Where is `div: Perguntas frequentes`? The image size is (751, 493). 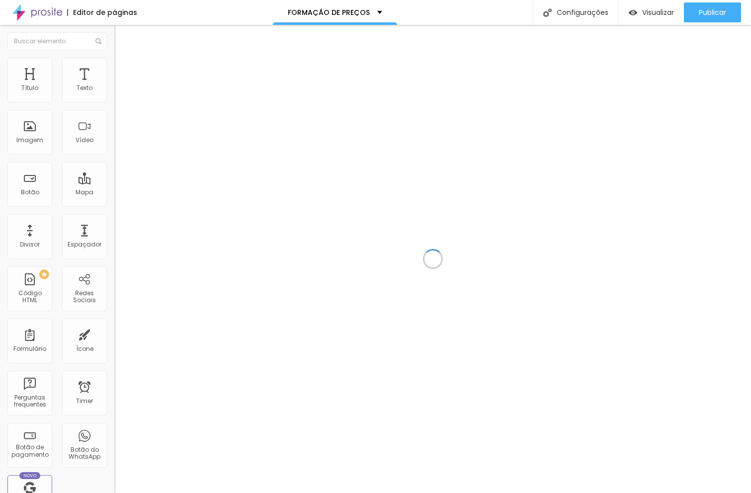
div: Perguntas frequentes is located at coordinates (29, 401).